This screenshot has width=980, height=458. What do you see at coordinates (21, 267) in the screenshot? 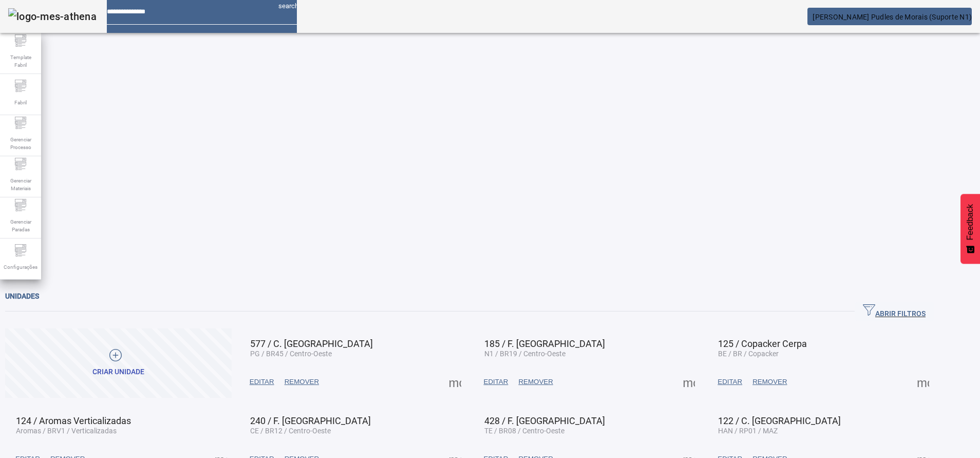
I see `span: Configurações` at bounding box center [21, 267].